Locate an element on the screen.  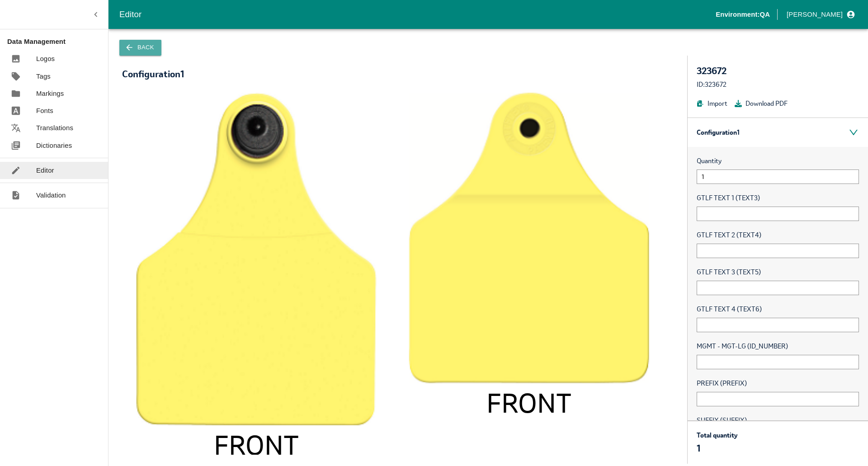
span: MGMT - MGT-LG (ID_NUMBER) is located at coordinates (777, 346).